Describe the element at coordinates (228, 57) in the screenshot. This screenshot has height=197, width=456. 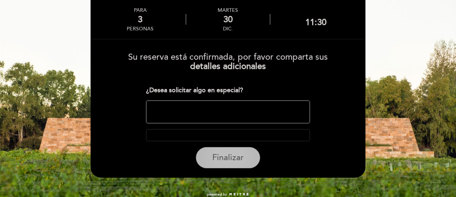
I see `span: Su reserva está confirmada, por favor comparta sus` at that location.